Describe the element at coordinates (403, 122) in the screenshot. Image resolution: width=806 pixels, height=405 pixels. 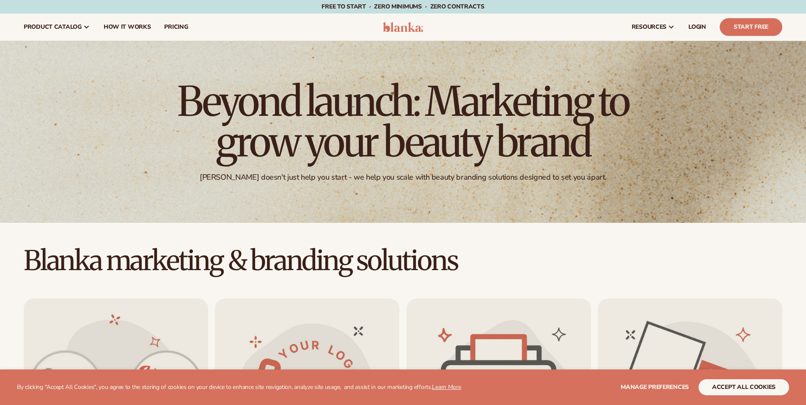
I see `h1: Beyond launch: Marketing to grow your beauty brand` at that location.